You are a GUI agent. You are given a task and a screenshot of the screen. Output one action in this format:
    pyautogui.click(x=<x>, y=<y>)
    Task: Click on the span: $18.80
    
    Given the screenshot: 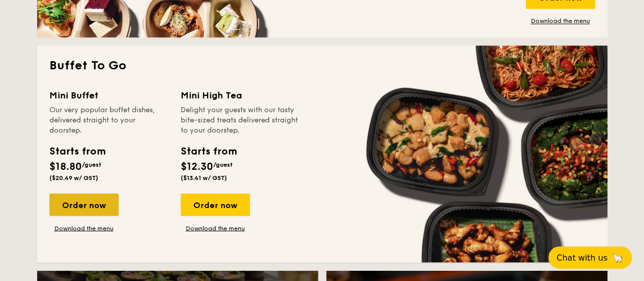 What is the action you would take?
    pyautogui.click(x=66, y=166)
    